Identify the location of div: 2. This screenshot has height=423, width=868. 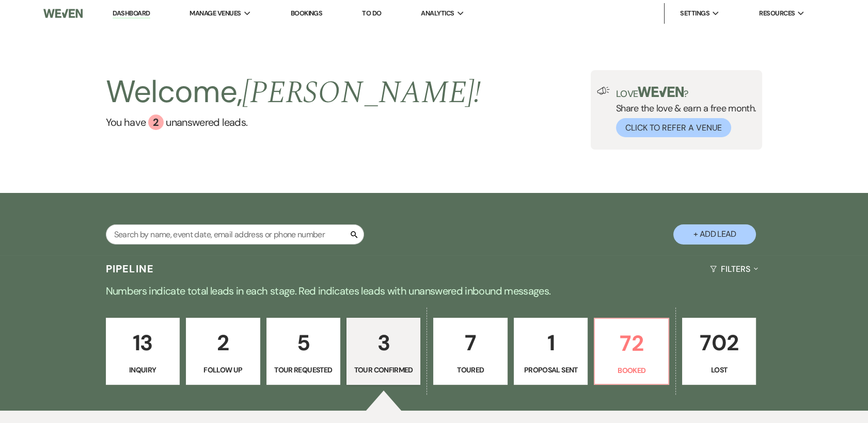
(156, 122).